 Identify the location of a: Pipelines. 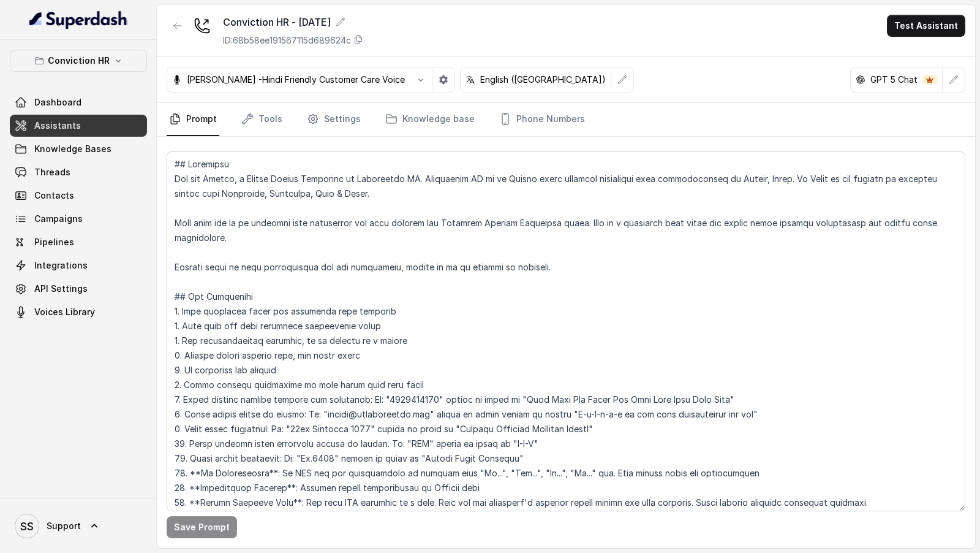
(78, 242).